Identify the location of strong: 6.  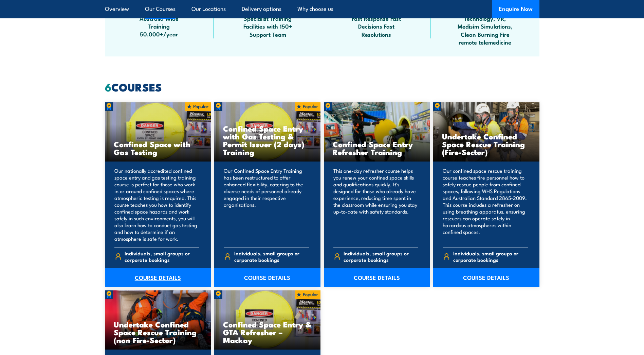
(108, 87).